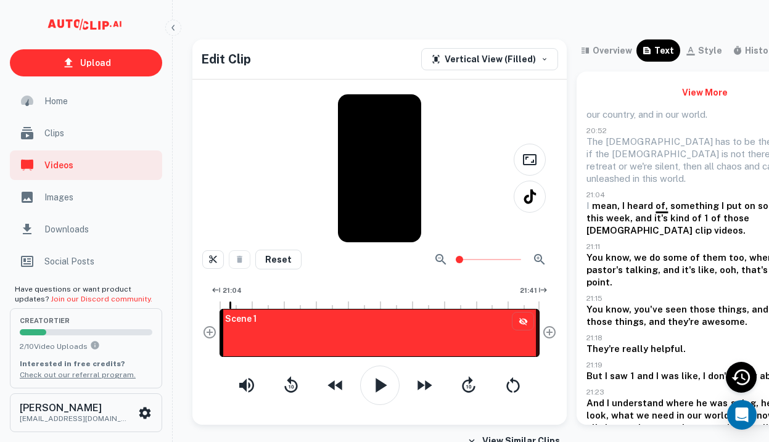 Image resolution: width=769 pixels, height=442 pixels. I want to click on div: style, so click(709, 51).